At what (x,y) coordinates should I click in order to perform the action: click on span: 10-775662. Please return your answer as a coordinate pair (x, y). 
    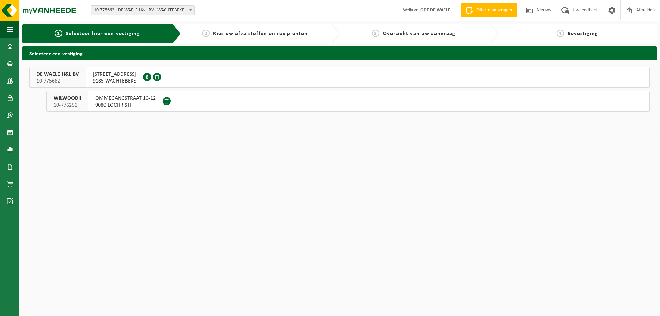
    Looking at the image, I should click on (57, 81).